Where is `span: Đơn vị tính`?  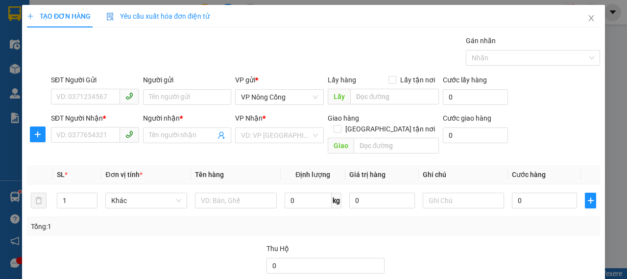
span: Đơn vị tính is located at coordinates (123, 174).